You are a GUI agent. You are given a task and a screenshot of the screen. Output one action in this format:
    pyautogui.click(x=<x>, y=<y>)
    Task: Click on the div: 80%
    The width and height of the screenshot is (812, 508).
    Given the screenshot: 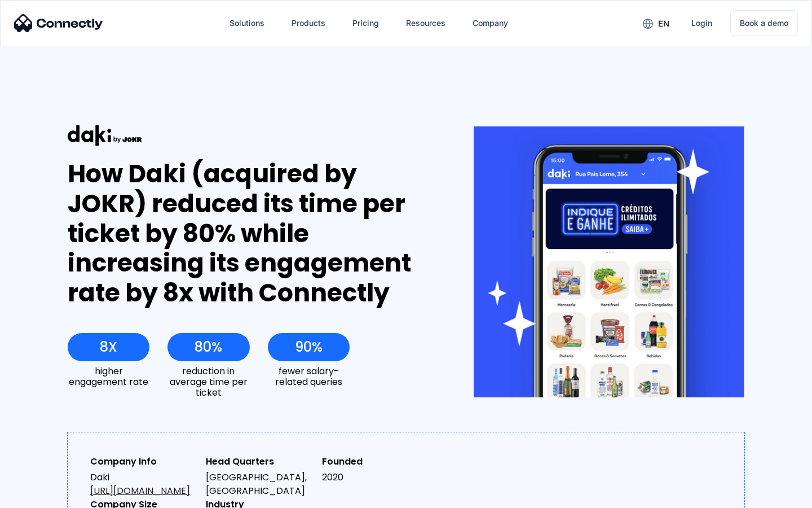 What is the action you would take?
    pyautogui.click(x=208, y=347)
    